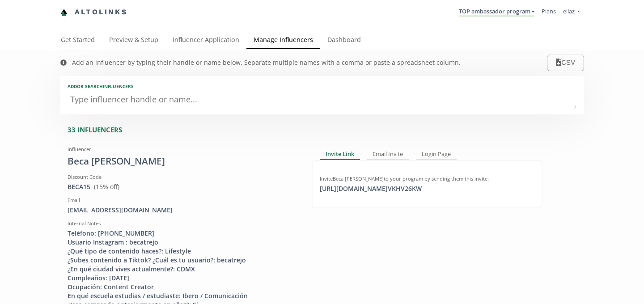 The width and height of the screenshot is (644, 304). What do you see at coordinates (572, 12) in the screenshot?
I see `a: ellaz` at bounding box center [572, 12].